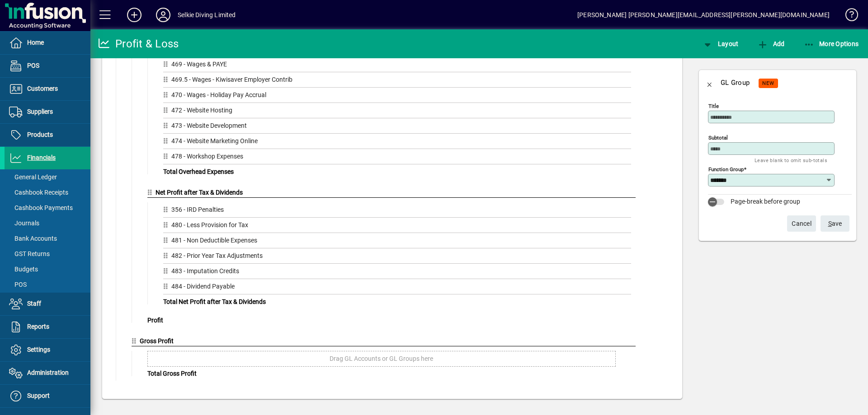  Describe the element at coordinates (835, 224) in the screenshot. I see `span: ave` at that location.